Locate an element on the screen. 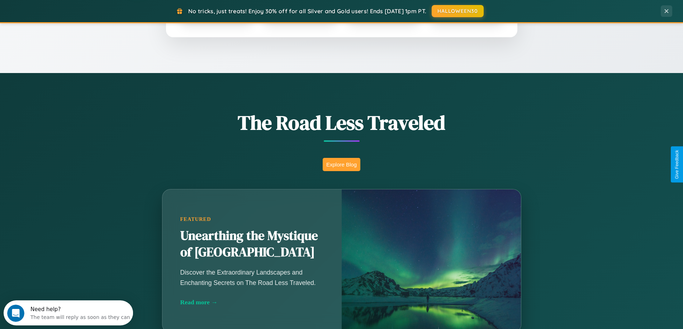 The width and height of the screenshot is (683, 329). div: Read more → is located at coordinates (252, 303).